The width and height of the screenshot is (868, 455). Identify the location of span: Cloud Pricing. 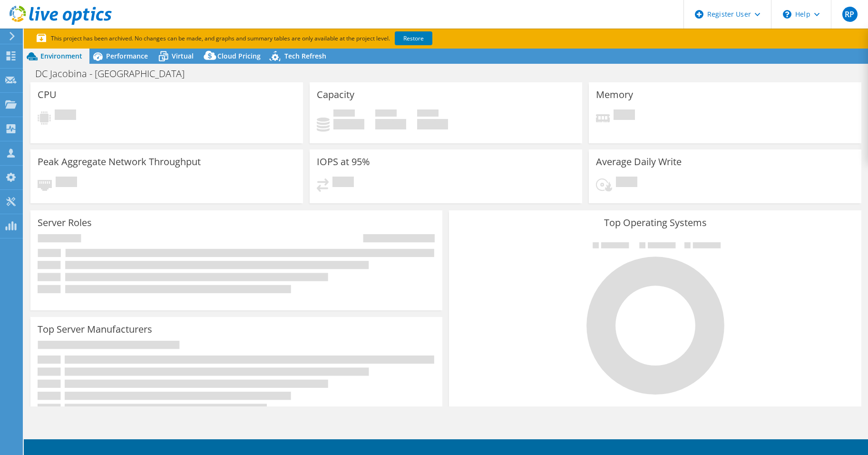
(239, 55).